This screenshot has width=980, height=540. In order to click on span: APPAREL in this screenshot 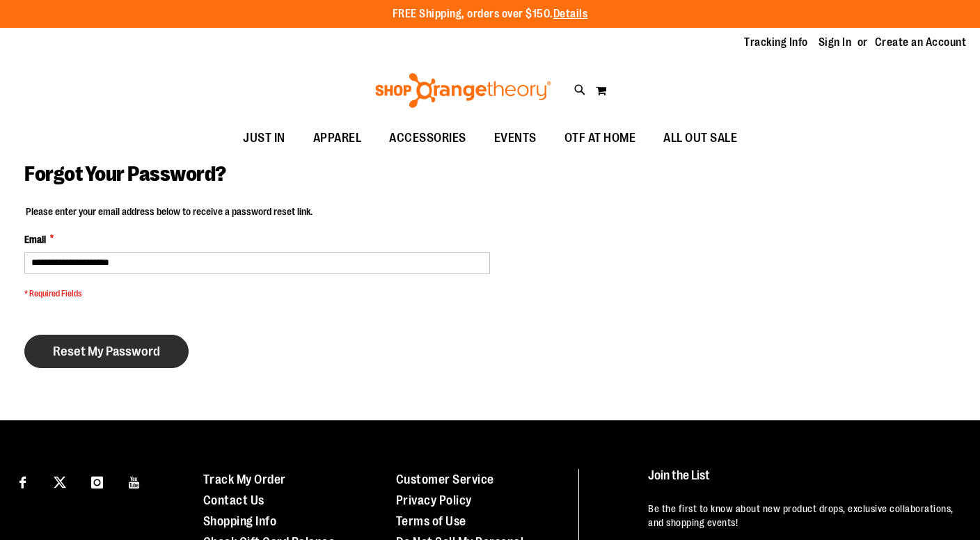, I will do `click(338, 138)`.